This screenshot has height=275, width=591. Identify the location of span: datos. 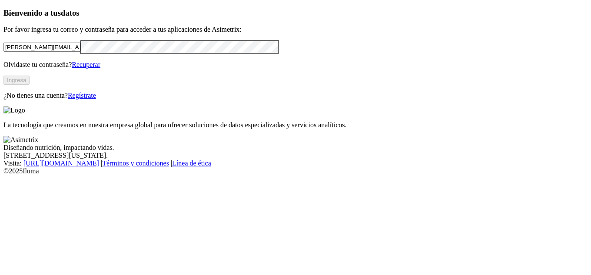
(70, 13).